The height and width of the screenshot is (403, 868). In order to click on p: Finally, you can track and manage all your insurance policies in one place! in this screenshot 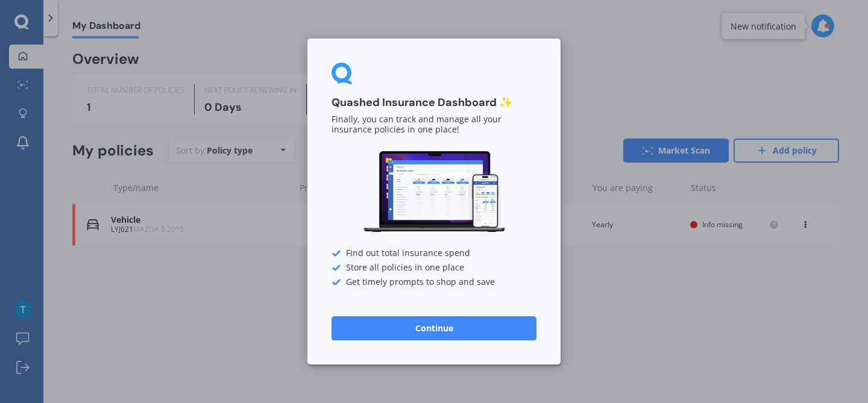, I will do `click(434, 126)`.